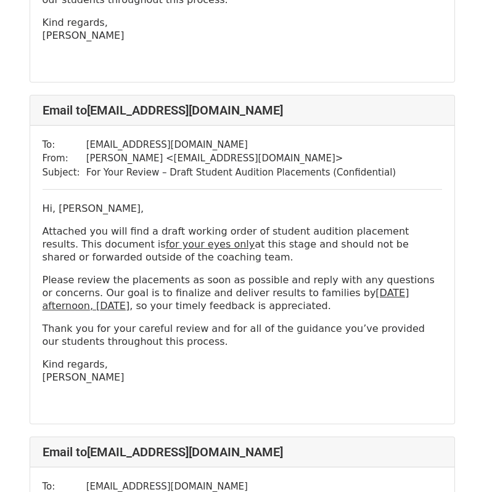  What do you see at coordinates (242, 335) in the screenshot?
I see `p: Thank you for your careful review and for all of the guidance you’ve provided our students throug...` at bounding box center [242, 335].